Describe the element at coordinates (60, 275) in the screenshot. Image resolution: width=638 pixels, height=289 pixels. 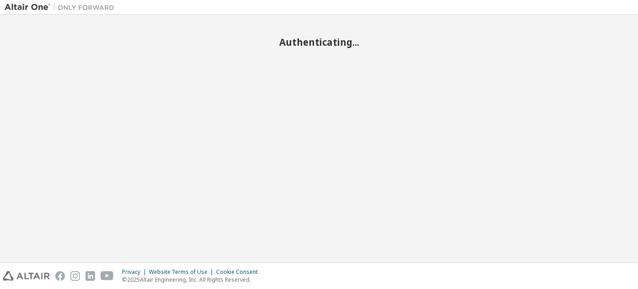
I see `img: facebook.svg` at that location.